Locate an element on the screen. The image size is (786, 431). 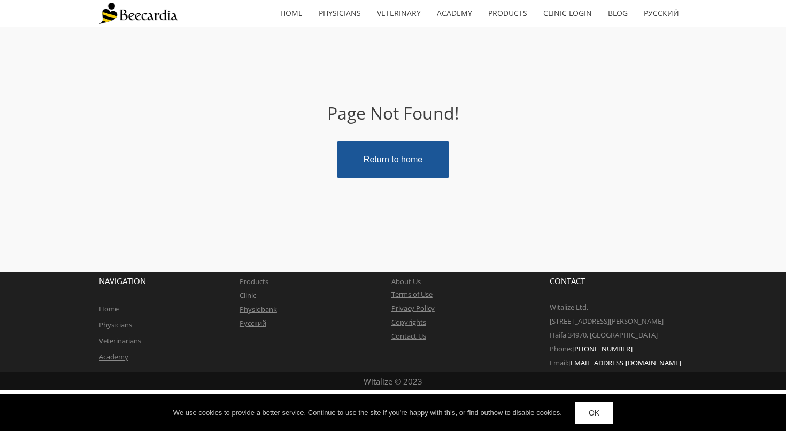
a: home is located at coordinates (291, 13).